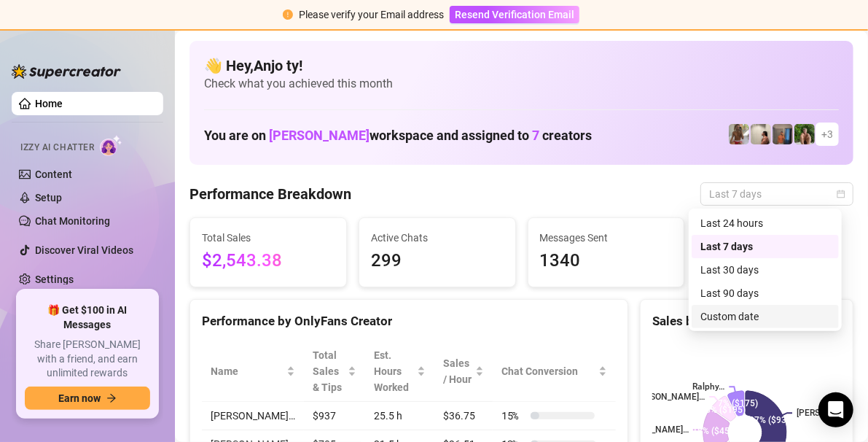 The image size is (868, 442). I want to click on span: 1340, so click(607, 261).